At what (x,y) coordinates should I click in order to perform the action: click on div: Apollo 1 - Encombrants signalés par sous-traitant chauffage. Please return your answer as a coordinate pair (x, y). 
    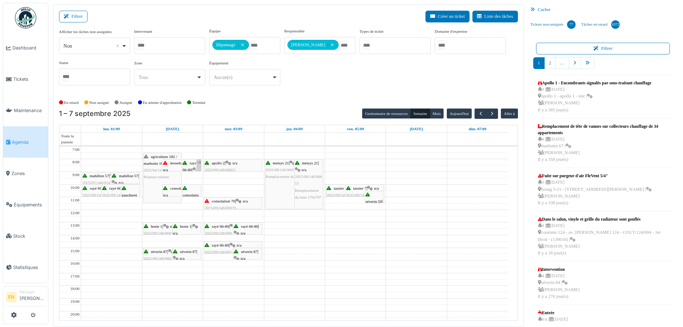
    Looking at the image, I should click on (595, 83).